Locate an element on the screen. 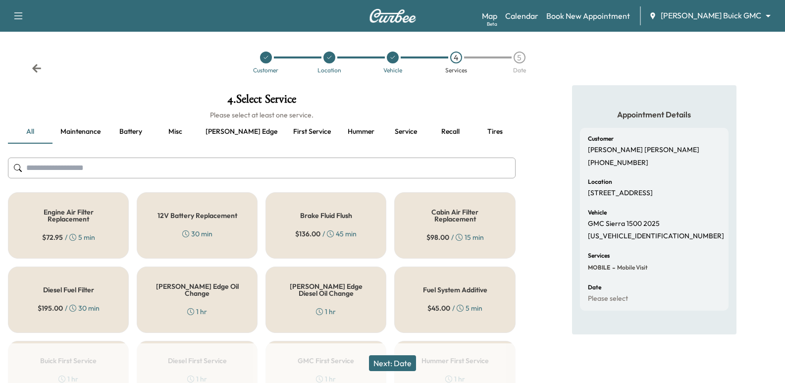  h6: Vehicle is located at coordinates (598, 213).